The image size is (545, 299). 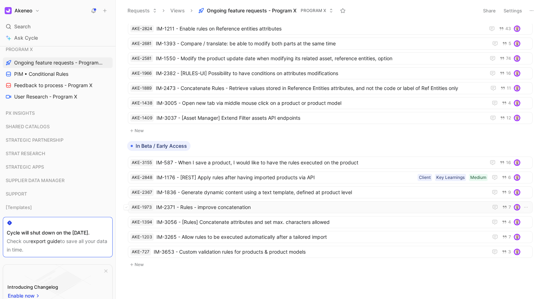 I want to click on span: Feedback to process - Program X, so click(x=53, y=85).